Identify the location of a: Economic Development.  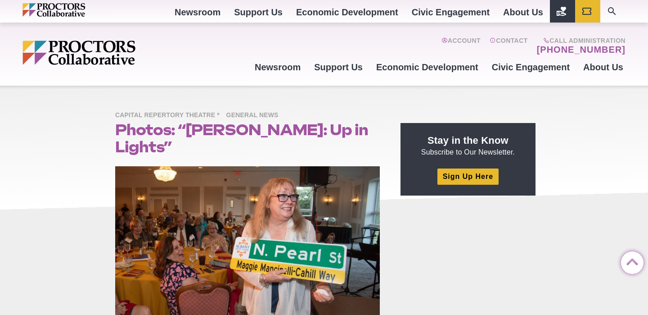
(427, 67).